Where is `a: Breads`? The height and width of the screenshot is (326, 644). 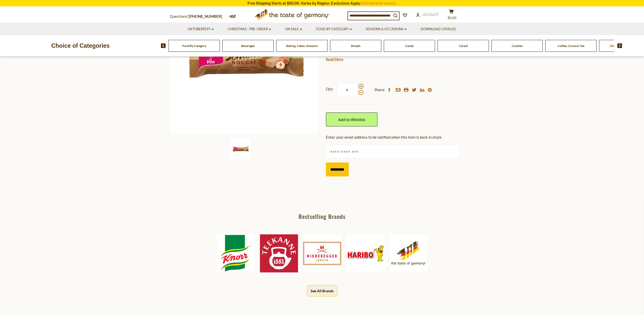 a: Breads is located at coordinates (356, 46).